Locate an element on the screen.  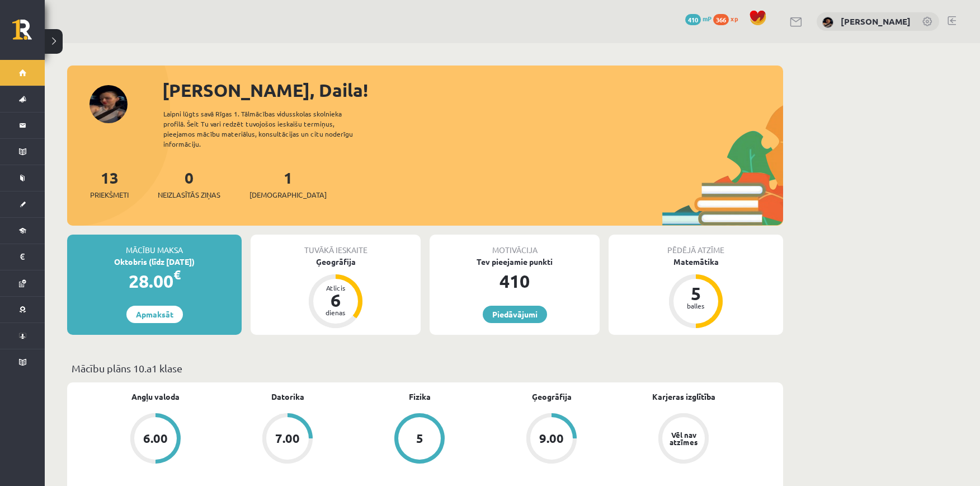
a: Karjeras izglītība is located at coordinates (683, 396).